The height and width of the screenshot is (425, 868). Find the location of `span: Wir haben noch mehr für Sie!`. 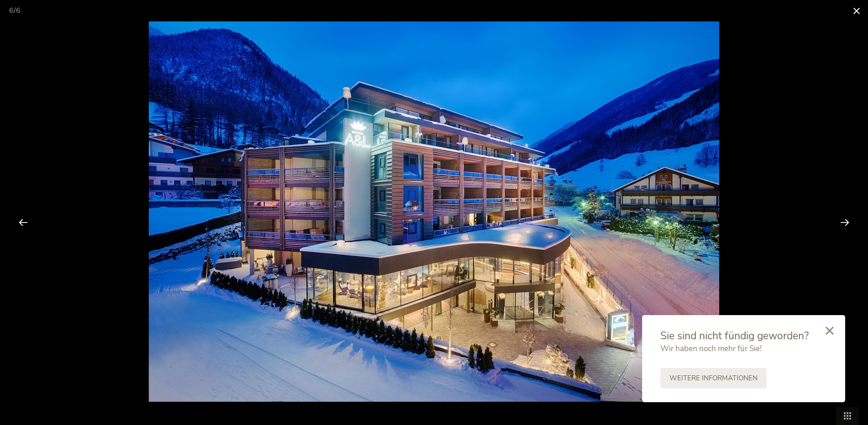

span: Wir haben noch mehr für Sie! is located at coordinates (711, 348).